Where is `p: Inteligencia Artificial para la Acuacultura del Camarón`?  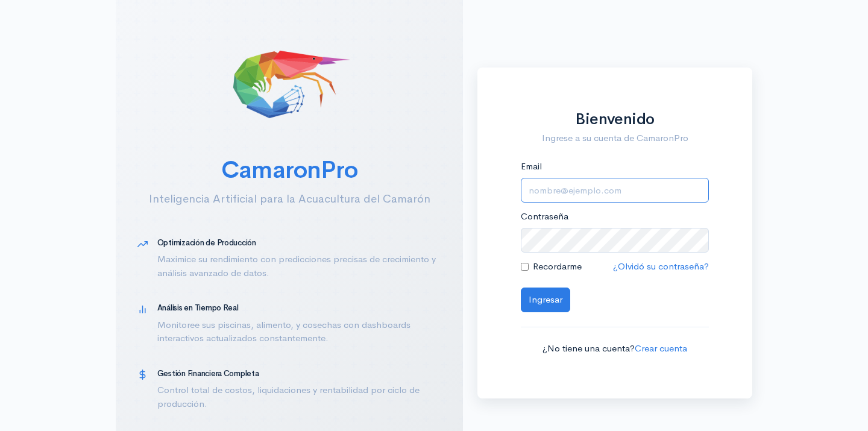 p: Inteligencia Artificial para la Acuacultura del Camarón is located at coordinates (289, 199).